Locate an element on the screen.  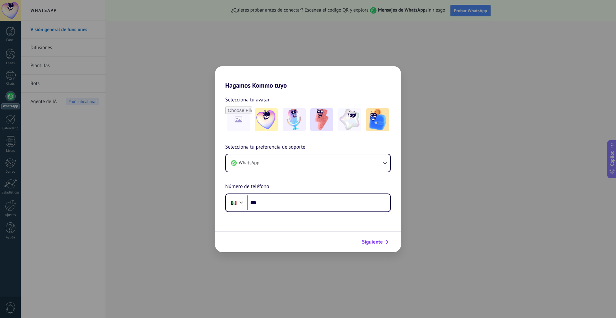
span: WhatsApp is located at coordinates (249, 163).